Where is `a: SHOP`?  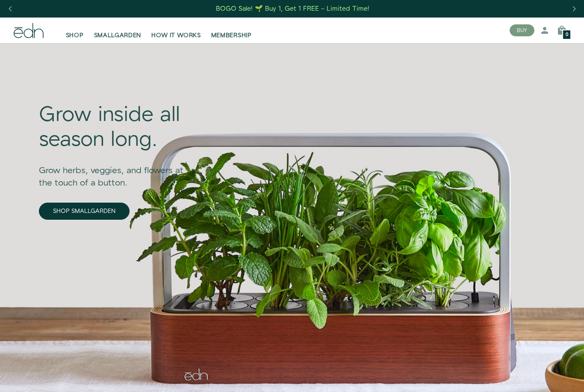
a: SHOP is located at coordinates (75, 30).